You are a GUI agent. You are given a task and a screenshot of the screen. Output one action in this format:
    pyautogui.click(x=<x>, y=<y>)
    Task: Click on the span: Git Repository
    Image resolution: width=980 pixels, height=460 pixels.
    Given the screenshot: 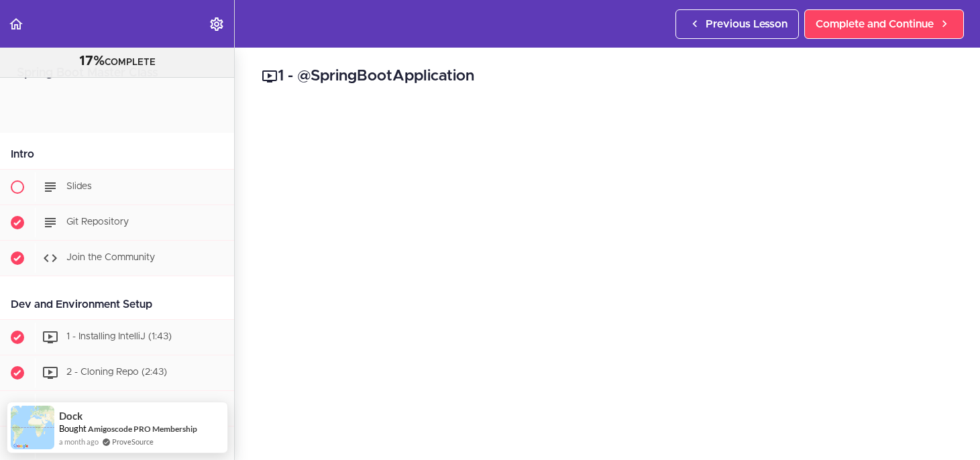 What is the action you would take?
    pyautogui.click(x=98, y=222)
    